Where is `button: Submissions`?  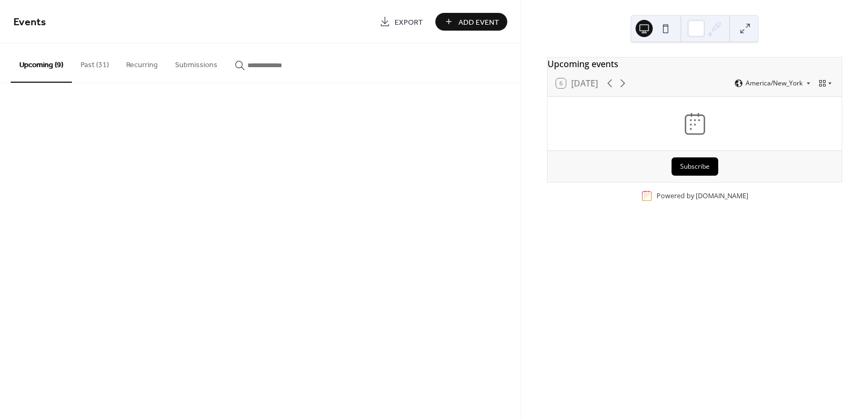
button: Submissions is located at coordinates (196, 62).